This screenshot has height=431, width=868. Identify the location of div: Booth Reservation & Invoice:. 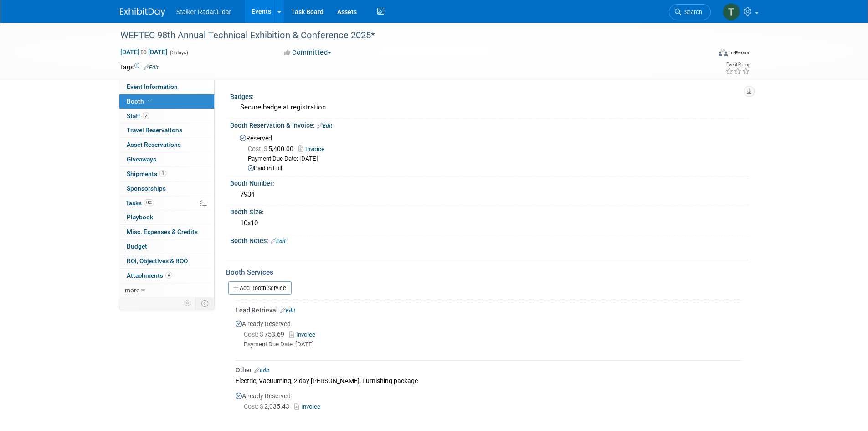
(489, 124).